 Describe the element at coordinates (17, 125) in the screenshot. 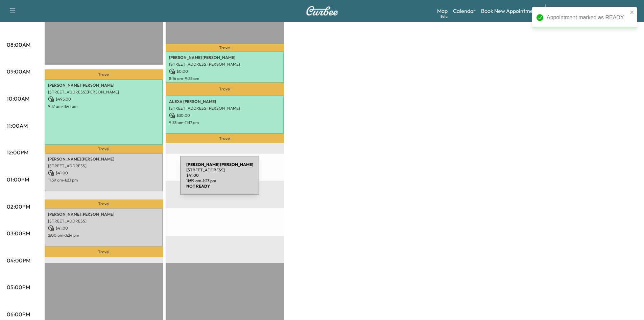

I see `p: 11:00AM` at that location.